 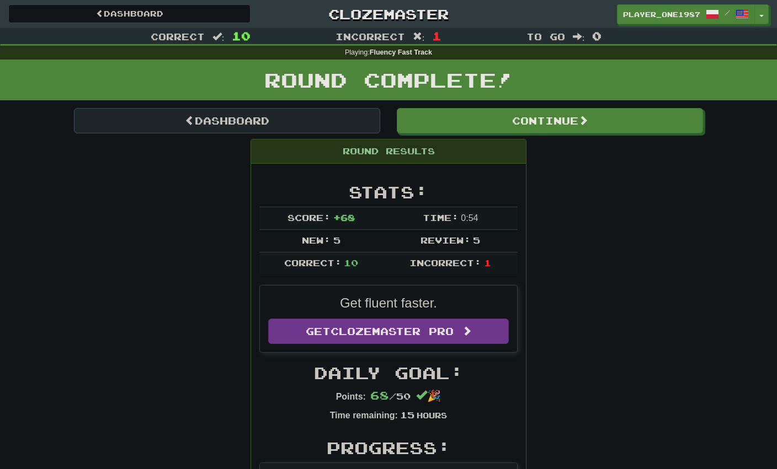 What do you see at coordinates (407, 415) in the screenshot?
I see `span: 15` at bounding box center [407, 415].